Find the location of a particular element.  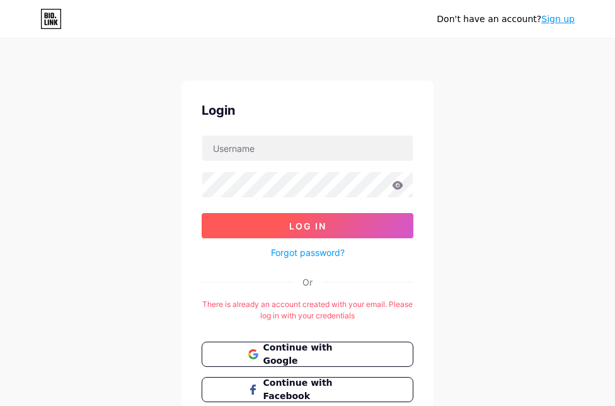

button: Continue with Facebook is located at coordinates (307, 389).